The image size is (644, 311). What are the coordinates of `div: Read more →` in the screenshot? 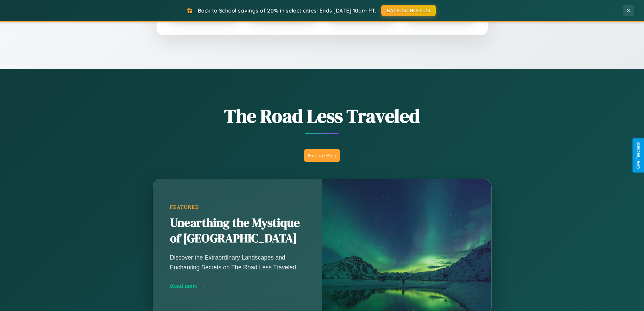 It's located at (238, 285).